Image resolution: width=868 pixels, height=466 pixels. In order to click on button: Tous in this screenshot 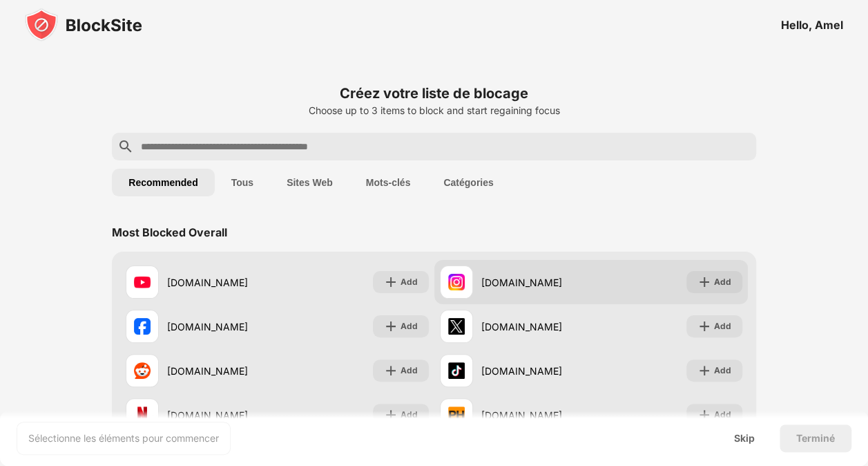, I will do `click(242, 182)`.